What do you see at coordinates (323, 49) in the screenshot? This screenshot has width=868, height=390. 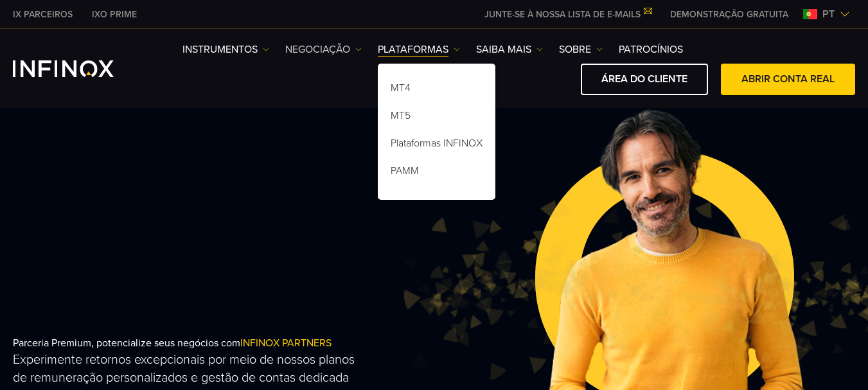 I see `a: NEGOCIAÇÃO` at bounding box center [323, 49].